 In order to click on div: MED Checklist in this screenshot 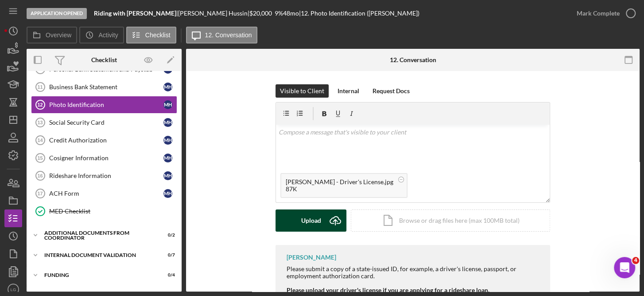, I will do `click(113, 211)`.